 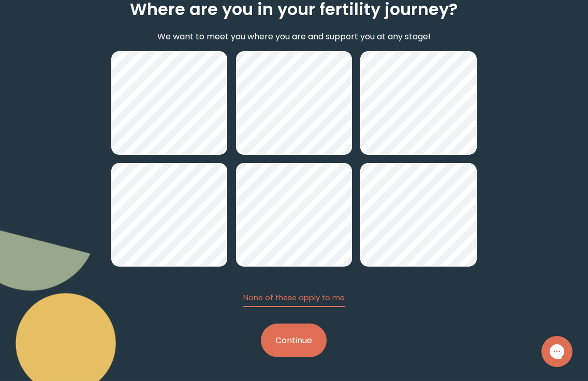 What do you see at coordinates (294, 36) in the screenshot?
I see `p: We want to meet you where you are and support you at any stage!` at bounding box center [294, 36].